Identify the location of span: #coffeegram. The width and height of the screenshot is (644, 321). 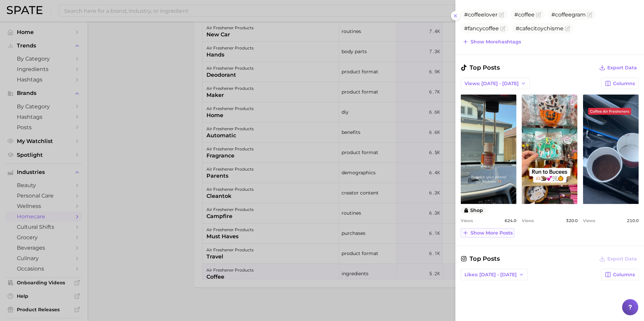
(568, 14).